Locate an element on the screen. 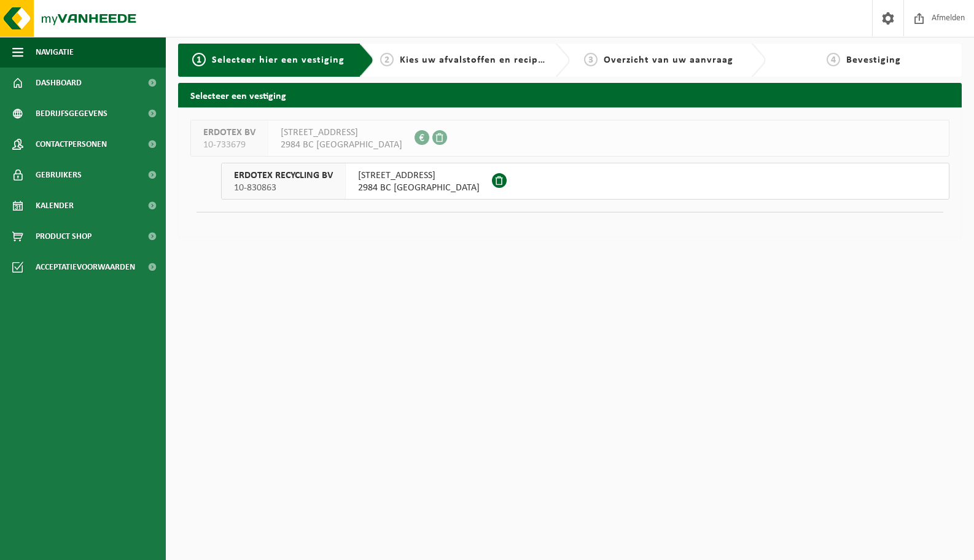  span: Selecteer hier een vestiging is located at coordinates (278, 60).